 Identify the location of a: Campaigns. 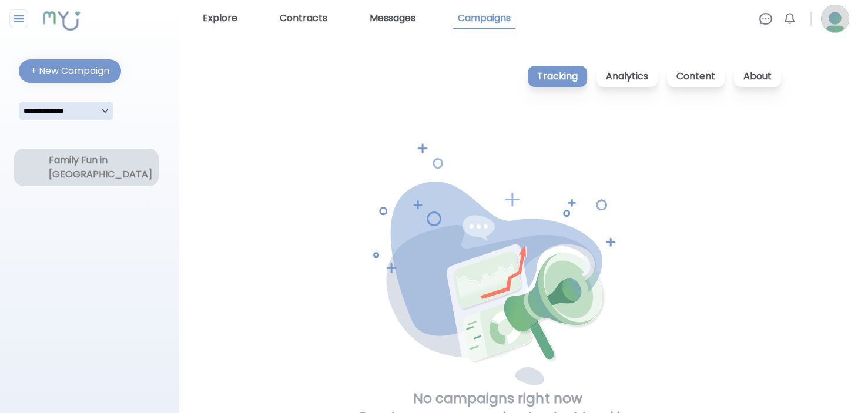
(484, 19).